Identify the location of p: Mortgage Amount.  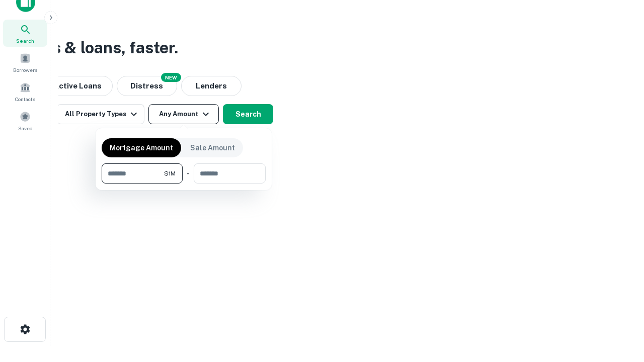
(141, 148).